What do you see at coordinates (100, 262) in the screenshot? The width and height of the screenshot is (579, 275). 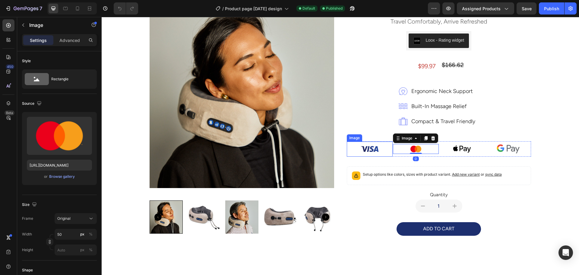 I see `p: DESCRIPTION` at bounding box center [100, 262].